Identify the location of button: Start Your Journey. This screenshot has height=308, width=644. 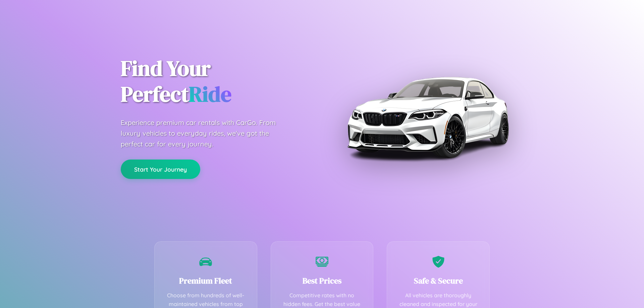
(160, 169).